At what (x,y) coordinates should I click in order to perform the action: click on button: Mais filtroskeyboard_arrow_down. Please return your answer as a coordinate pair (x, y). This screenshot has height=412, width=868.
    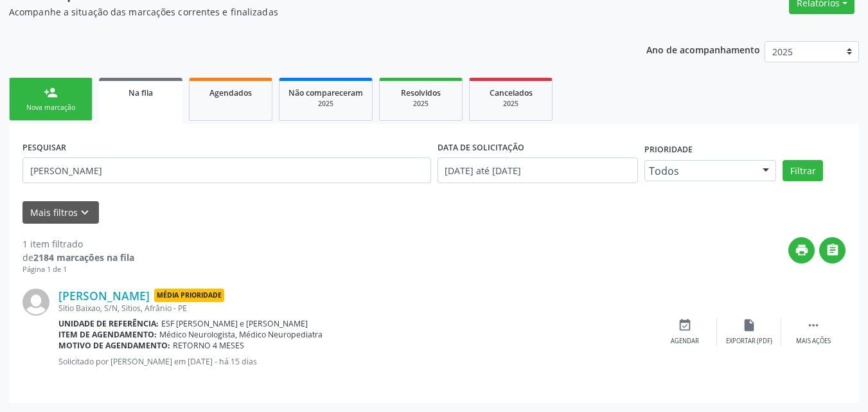
    Looking at the image, I should click on (60, 212).